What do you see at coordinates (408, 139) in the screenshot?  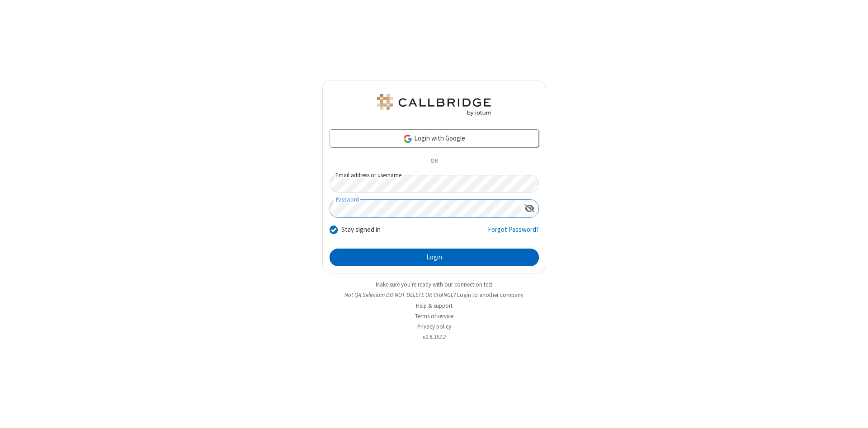 I see `img: google-icon.png` at bounding box center [408, 139].